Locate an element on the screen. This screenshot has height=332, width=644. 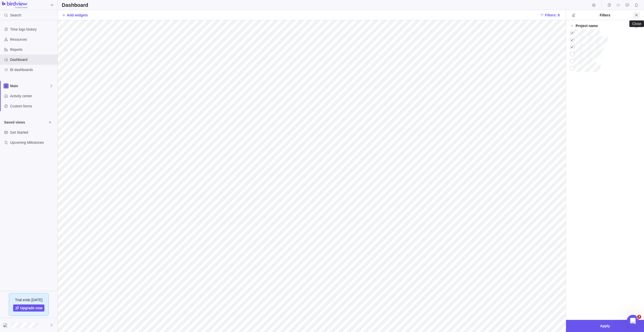
span: Custom forms is located at coordinates (33, 106).